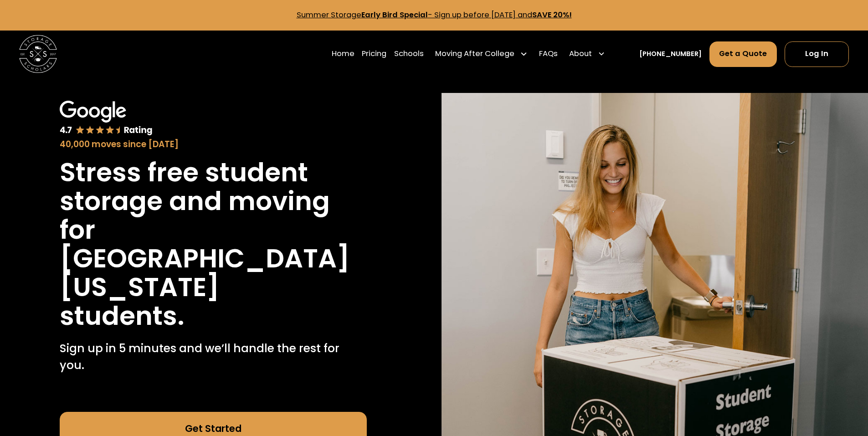 The height and width of the screenshot is (436, 868). Describe the element at coordinates (343, 54) in the screenshot. I see `a: Home` at that location.